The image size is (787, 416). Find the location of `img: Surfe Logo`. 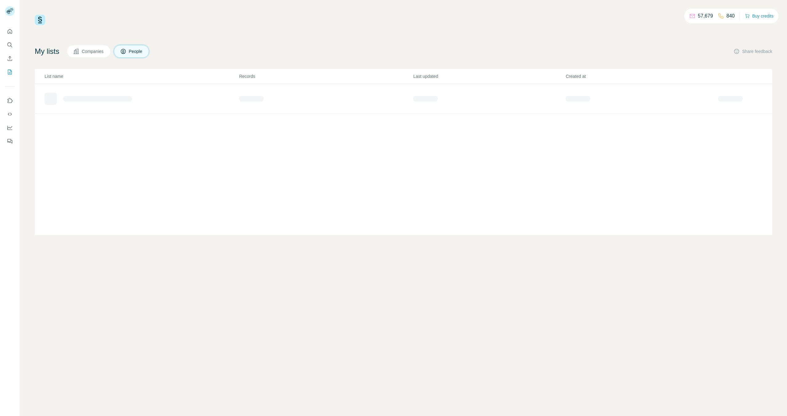

img: Surfe Logo is located at coordinates (40, 20).